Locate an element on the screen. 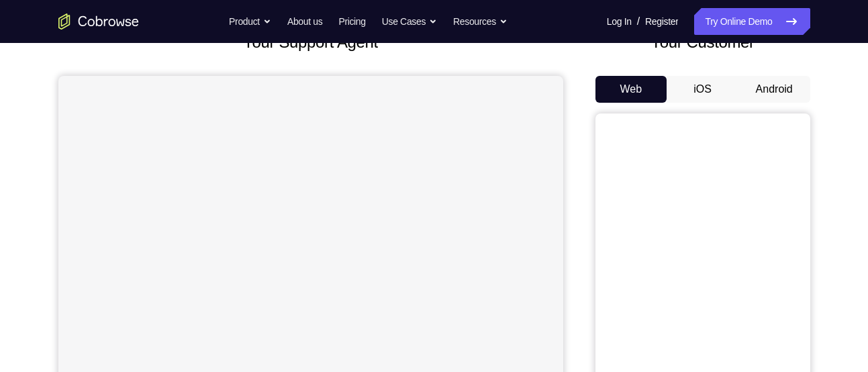 The image size is (868, 372). a: Pricing is located at coordinates (352, 21).